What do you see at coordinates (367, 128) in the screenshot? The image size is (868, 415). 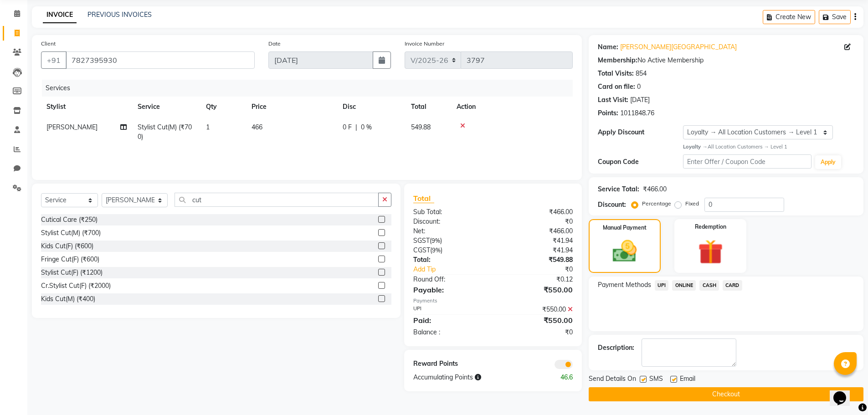 I see `span: 0 %` at bounding box center [367, 128].